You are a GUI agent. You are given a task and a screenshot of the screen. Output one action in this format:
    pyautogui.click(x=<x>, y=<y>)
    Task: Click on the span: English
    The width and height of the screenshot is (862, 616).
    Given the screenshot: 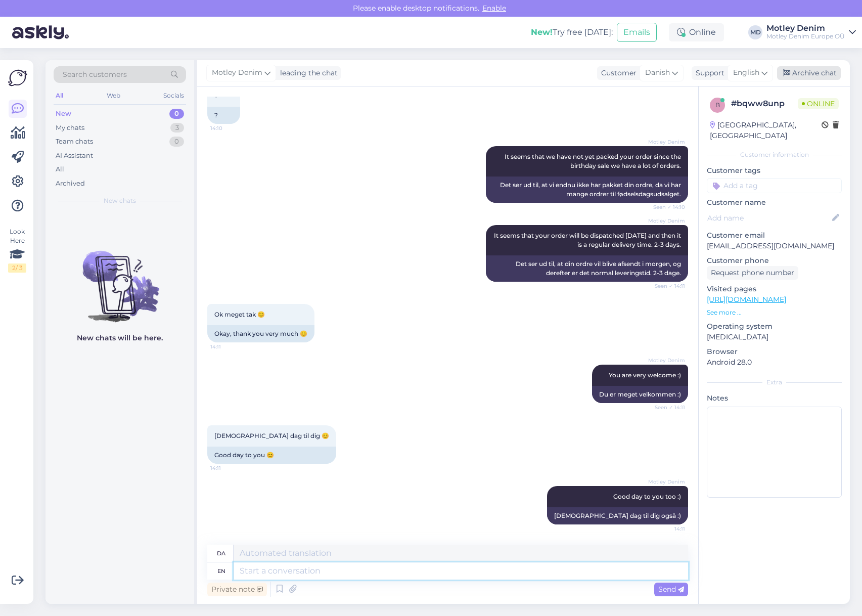 What is the action you would take?
    pyautogui.click(x=746, y=73)
    